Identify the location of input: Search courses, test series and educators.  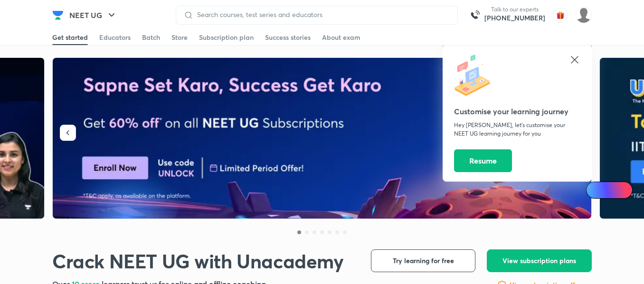
(322, 15).